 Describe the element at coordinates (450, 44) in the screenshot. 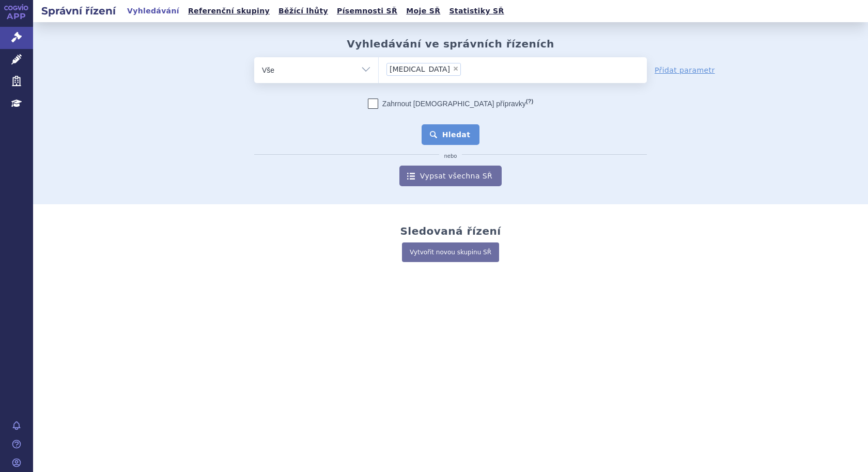

I see `h2: Vyhledávání ve správních řízeních` at that location.